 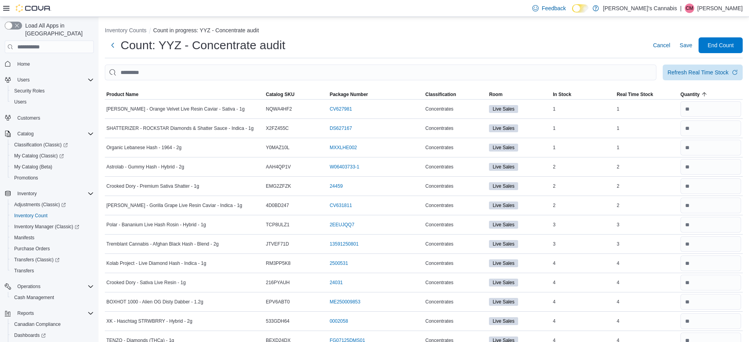 I want to click on span: Transfers (Classic), so click(x=37, y=260).